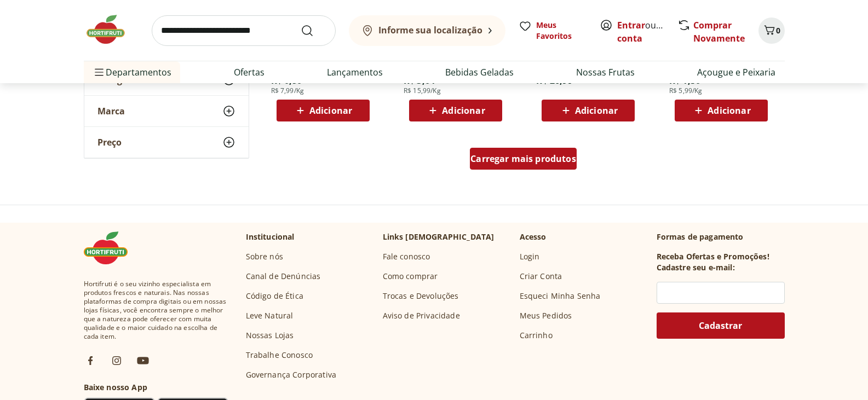 The height and width of the screenshot is (400, 868). Describe the element at coordinates (719, 32) in the screenshot. I see `a: Comprar Novamente` at that location.